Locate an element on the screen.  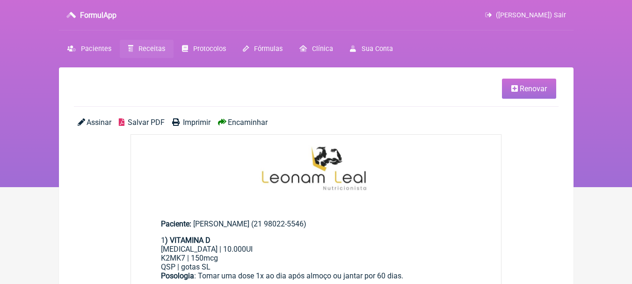
a: Salvar PDF is located at coordinates (142, 122).